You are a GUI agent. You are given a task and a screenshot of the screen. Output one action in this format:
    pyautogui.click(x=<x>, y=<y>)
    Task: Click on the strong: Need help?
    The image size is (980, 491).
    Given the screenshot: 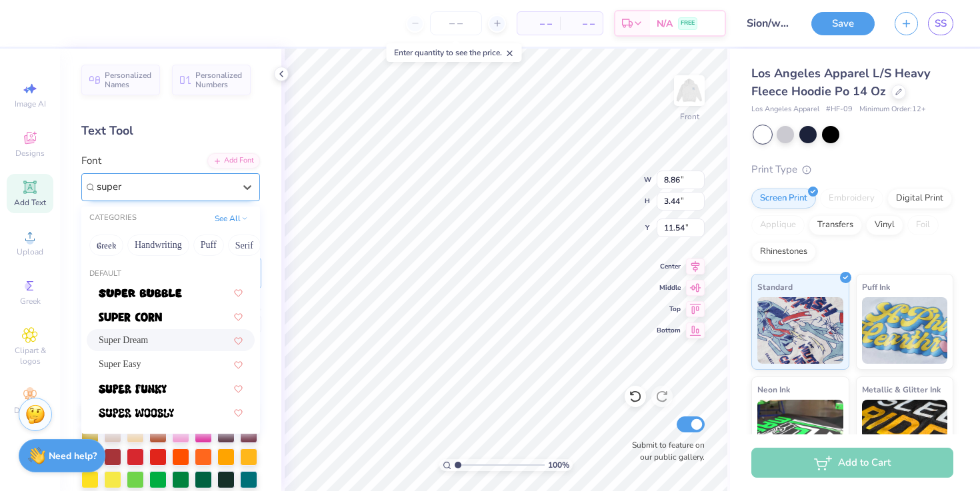 What is the action you would take?
    pyautogui.click(x=73, y=456)
    